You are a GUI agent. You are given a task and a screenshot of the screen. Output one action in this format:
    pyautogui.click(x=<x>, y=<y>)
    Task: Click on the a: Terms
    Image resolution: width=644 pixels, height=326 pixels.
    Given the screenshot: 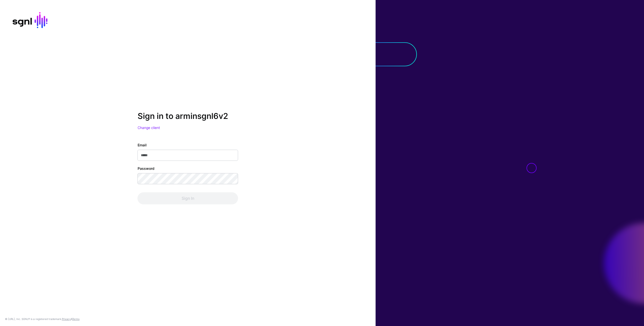 What is the action you would take?
    pyautogui.click(x=76, y=319)
    